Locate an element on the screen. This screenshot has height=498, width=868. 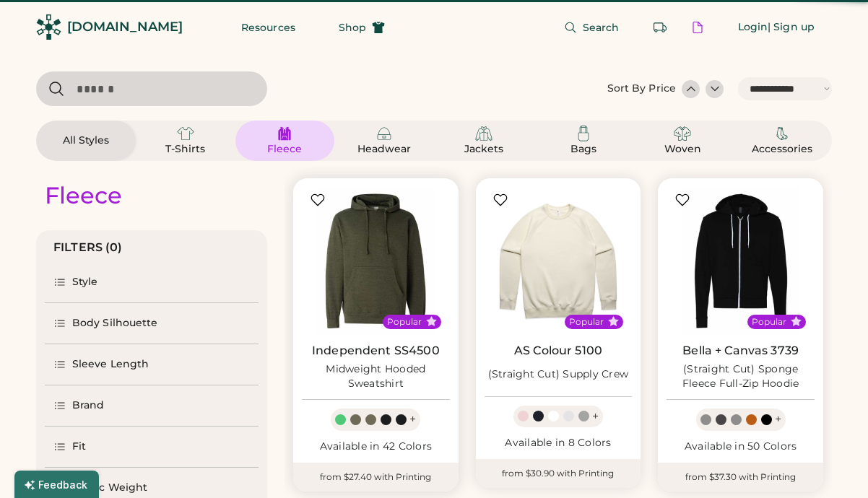
div: (Straight Cut) Supply Crew is located at coordinates (558, 375).